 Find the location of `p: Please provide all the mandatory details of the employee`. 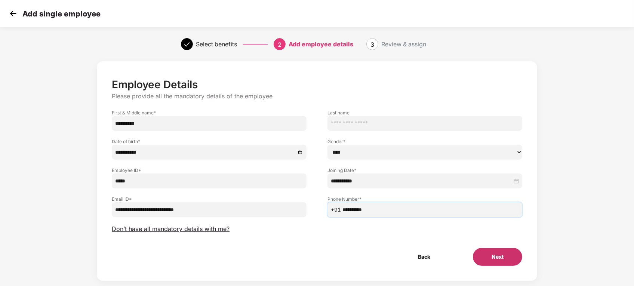

p: Please provide all the mandatory details of the employee is located at coordinates (317, 96).